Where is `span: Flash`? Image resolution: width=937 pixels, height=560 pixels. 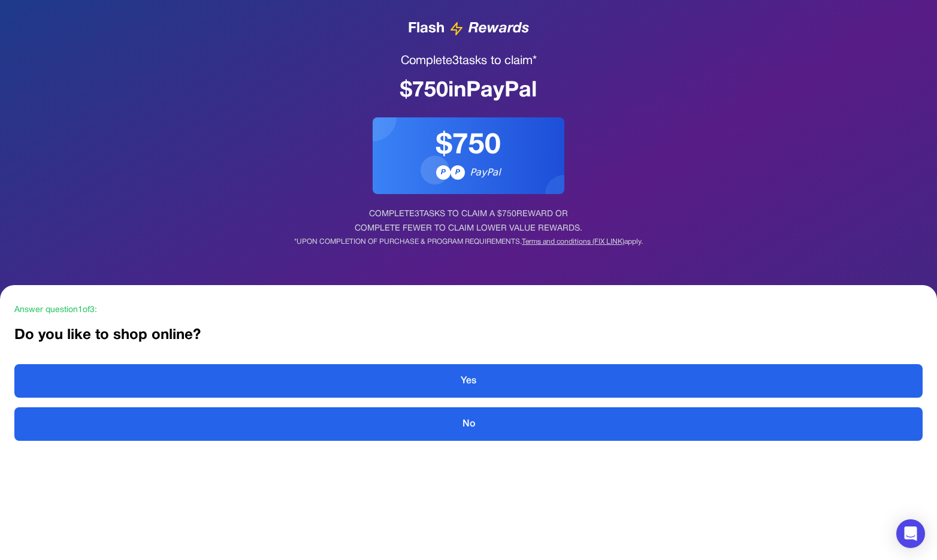
span: Flash is located at coordinates (426, 29).